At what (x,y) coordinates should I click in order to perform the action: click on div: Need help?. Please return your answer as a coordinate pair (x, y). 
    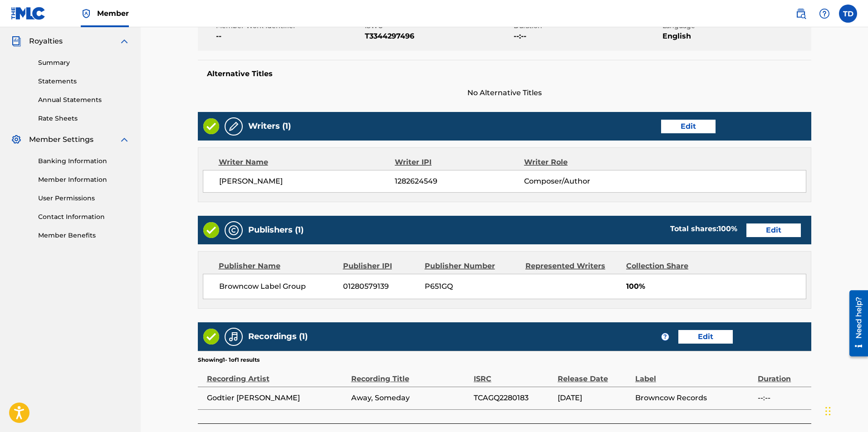
    Looking at the image, I should click on (16, 31).